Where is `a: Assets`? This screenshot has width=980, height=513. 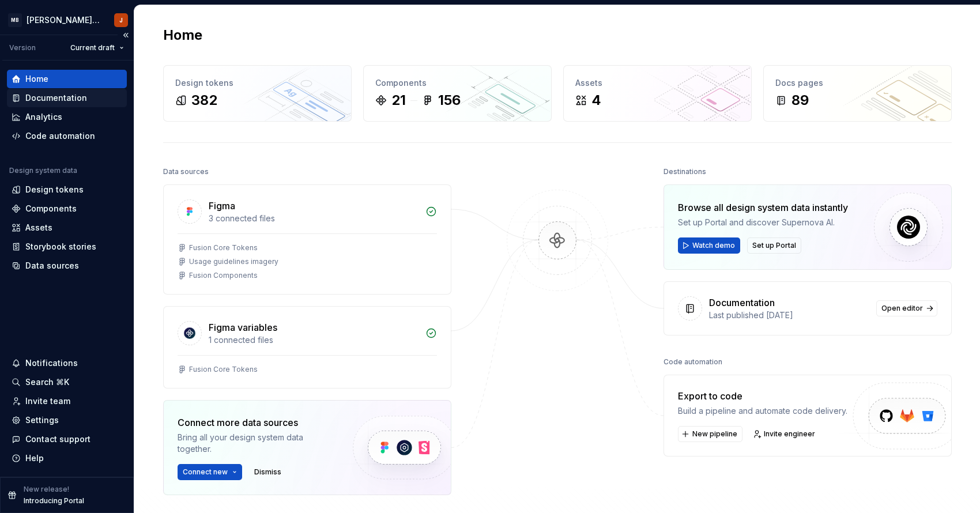 a: Assets is located at coordinates (67, 228).